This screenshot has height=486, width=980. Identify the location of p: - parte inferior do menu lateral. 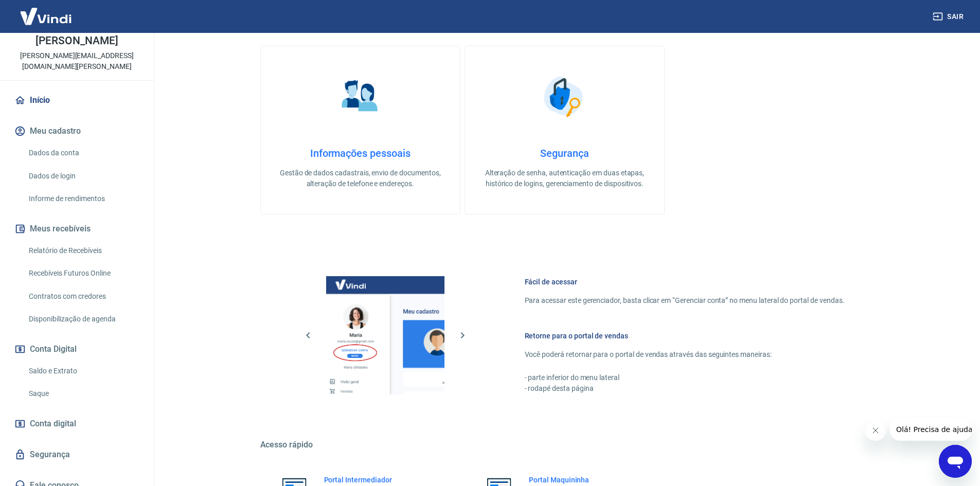
(685, 378).